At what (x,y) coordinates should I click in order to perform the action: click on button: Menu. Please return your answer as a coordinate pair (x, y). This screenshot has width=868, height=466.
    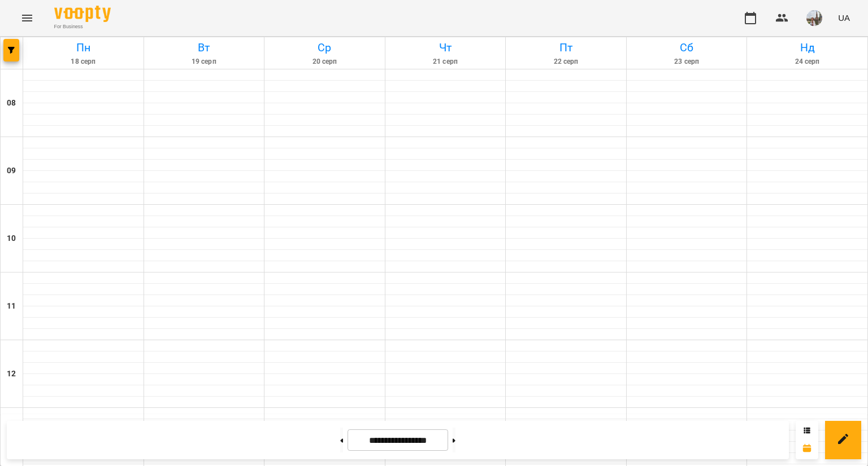
    Looking at the image, I should click on (27, 18).